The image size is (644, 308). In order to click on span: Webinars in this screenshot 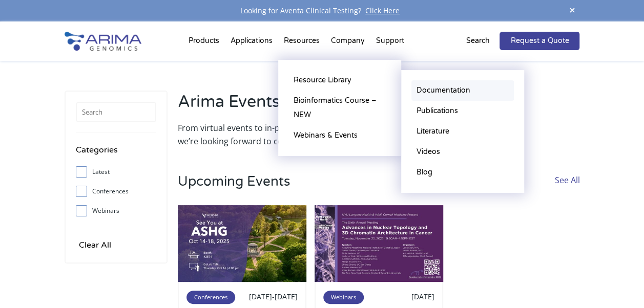, I will do `click(343, 297)`.